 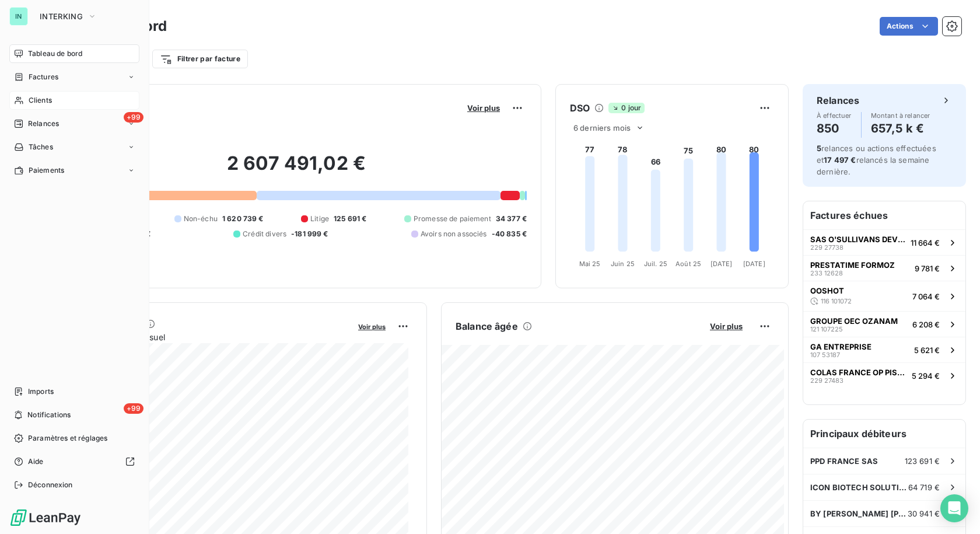 What do you see at coordinates (509, 234) in the screenshot?
I see `span: -40 835 €` at bounding box center [509, 234].